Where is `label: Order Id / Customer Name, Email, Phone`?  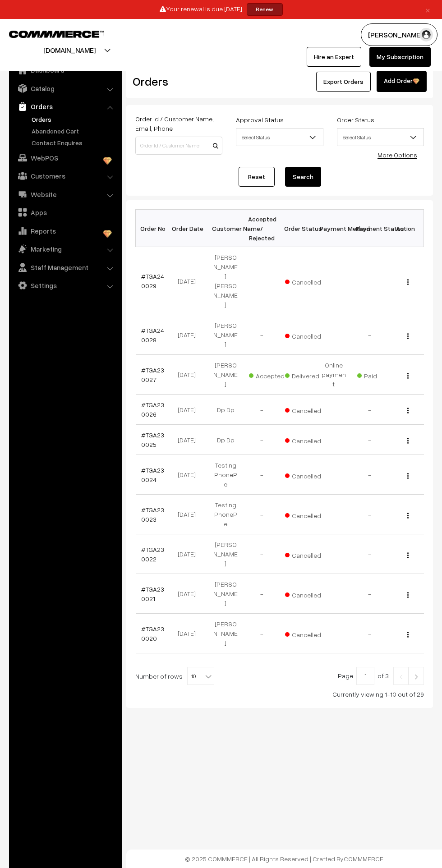
label: Order Id / Customer Name, Email, Phone is located at coordinates (178, 124).